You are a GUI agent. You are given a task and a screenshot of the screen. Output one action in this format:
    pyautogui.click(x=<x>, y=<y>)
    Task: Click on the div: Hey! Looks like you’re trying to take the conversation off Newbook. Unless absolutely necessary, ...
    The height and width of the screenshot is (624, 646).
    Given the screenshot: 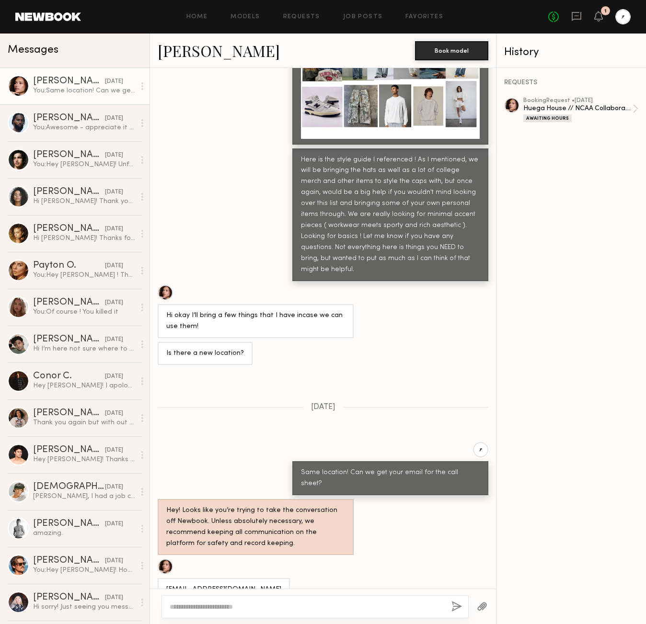 What is the action you would take?
    pyautogui.click(x=255, y=528)
    